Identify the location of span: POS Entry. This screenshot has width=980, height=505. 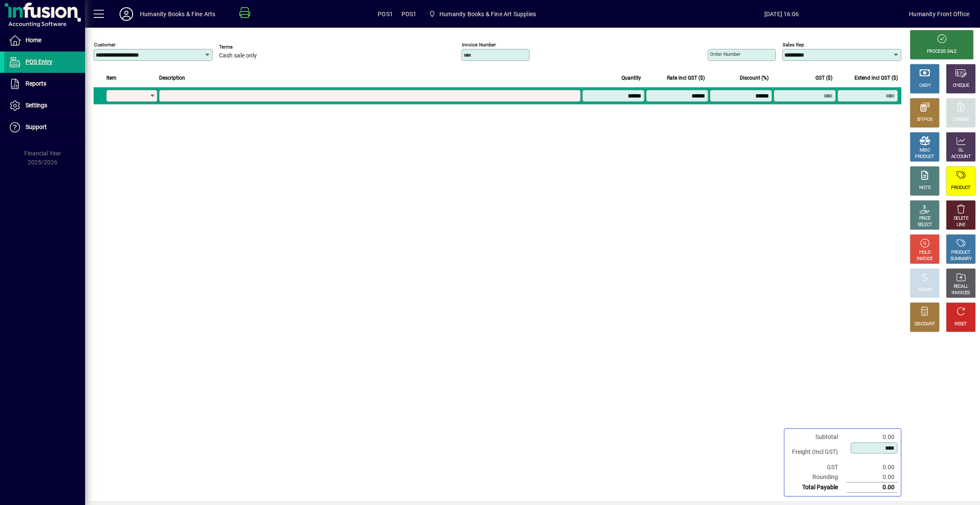
(39, 62).